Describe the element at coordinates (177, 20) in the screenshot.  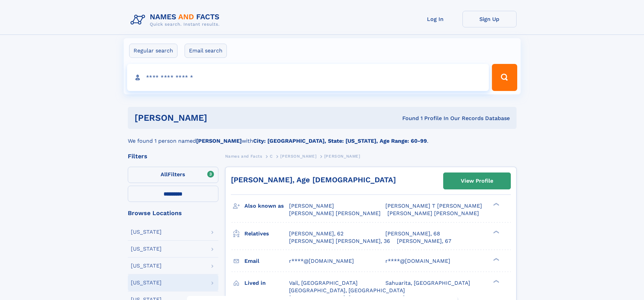
I see `img: Logo Names and Facts` at that location.